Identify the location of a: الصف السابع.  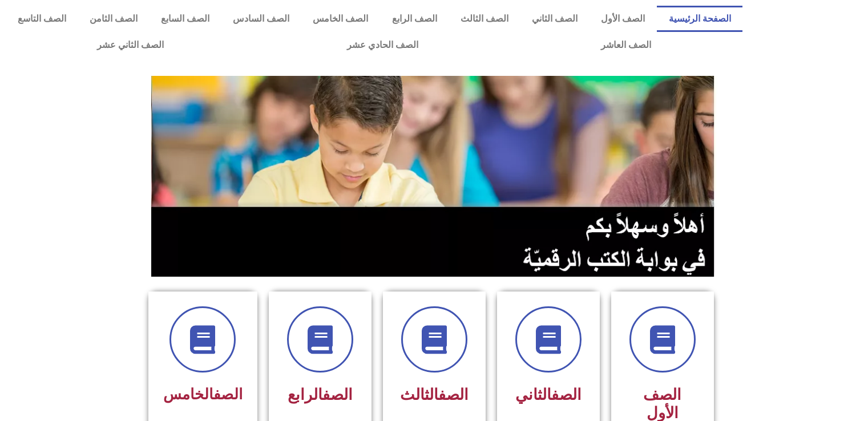
(185, 19).